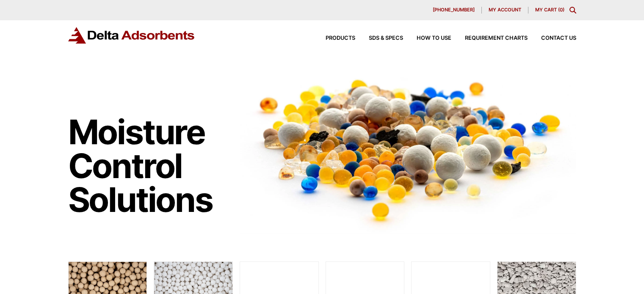 The image size is (644, 294). I want to click on a: Requirement Charts, so click(489, 38).